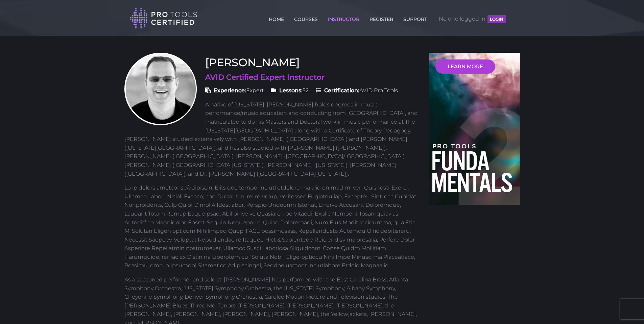  I want to click on span: 52, so click(290, 90).